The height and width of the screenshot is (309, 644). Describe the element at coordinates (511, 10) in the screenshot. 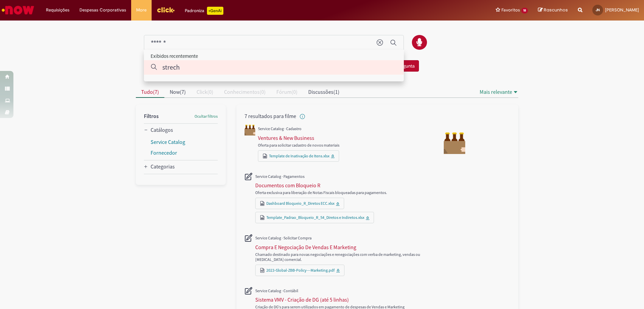

I see `span: Favoritos` at that location.